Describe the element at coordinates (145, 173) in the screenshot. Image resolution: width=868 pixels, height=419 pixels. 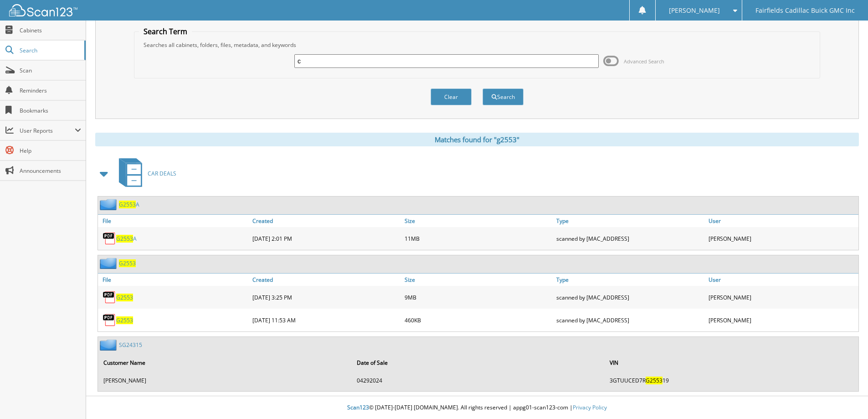
I see `a: CAR DEALS` at that location.